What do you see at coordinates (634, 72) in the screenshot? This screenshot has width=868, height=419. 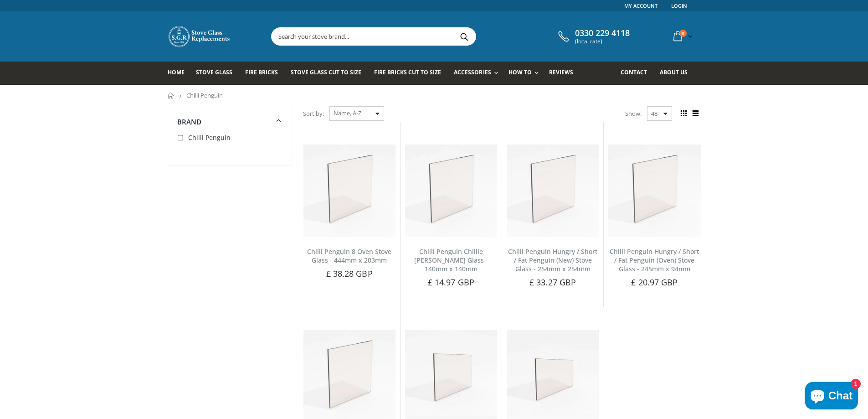 I see `span: Contact` at bounding box center [634, 72].